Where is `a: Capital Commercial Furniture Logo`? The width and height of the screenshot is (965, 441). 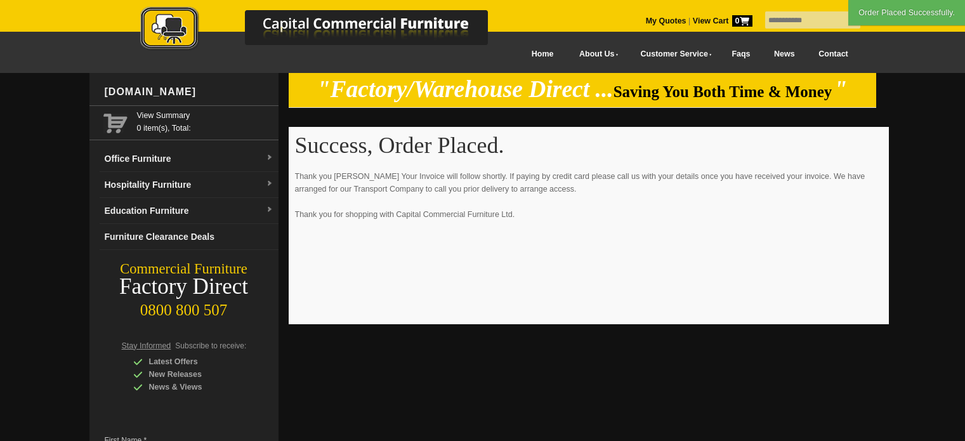 a: Capital Commercial Furniture Logo is located at coordinates (327, 31).